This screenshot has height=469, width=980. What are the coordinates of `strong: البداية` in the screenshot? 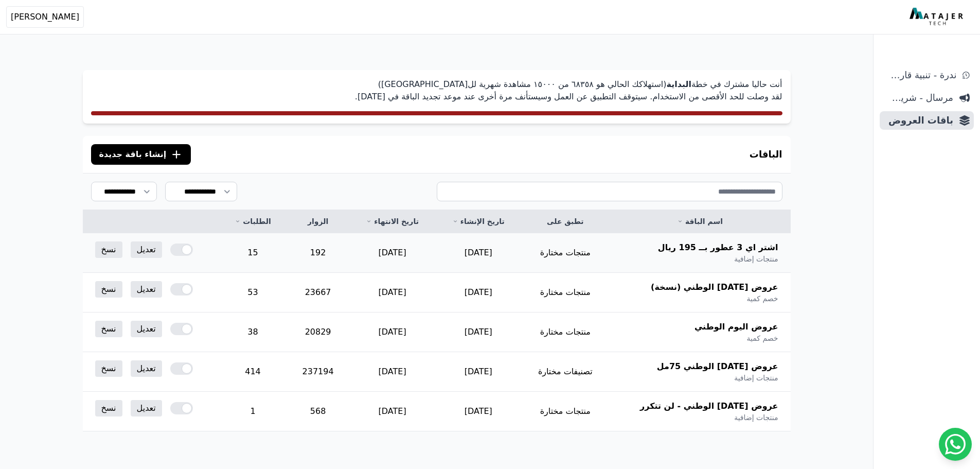 It's located at (679, 84).